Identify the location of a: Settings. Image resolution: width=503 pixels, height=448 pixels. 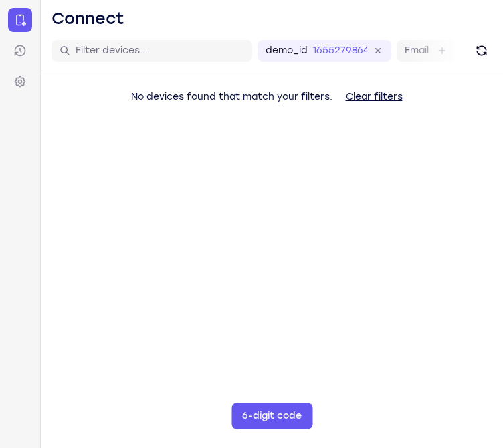
(20, 82).